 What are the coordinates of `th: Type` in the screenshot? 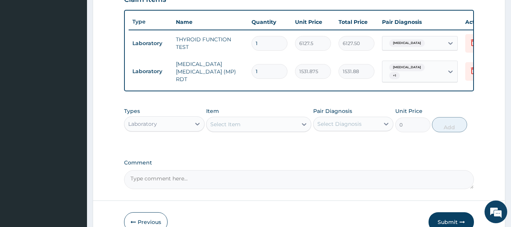 It's located at (150, 22).